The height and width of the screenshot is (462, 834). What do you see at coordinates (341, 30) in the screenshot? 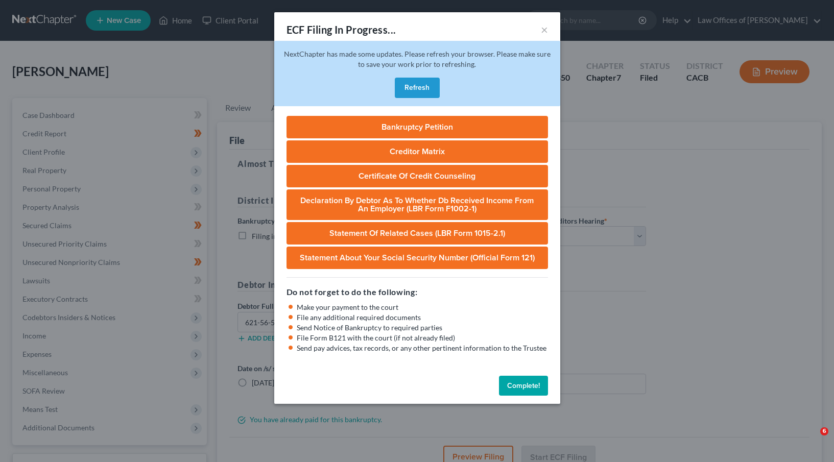
I see `div: ECF Filing In Progress...` at bounding box center [341, 30].